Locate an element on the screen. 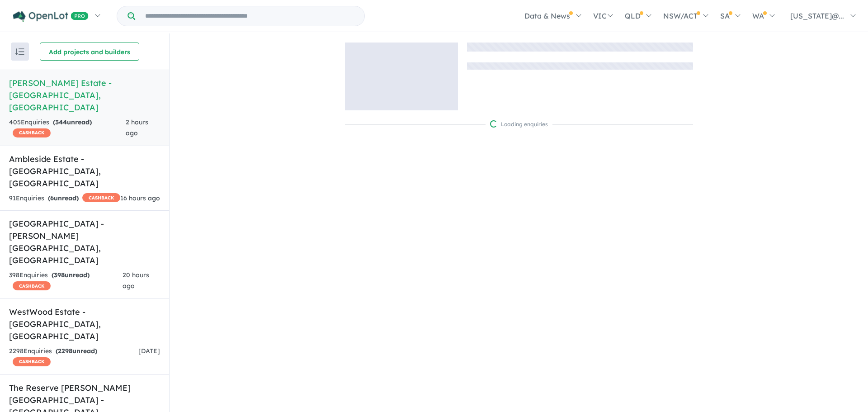  img: sort.svg is located at coordinates (20, 52).